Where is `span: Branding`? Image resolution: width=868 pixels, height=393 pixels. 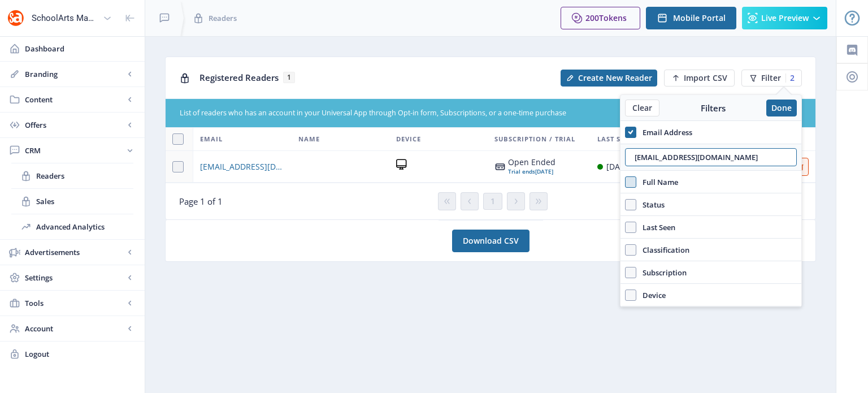
span: Branding is located at coordinates (74, 74).